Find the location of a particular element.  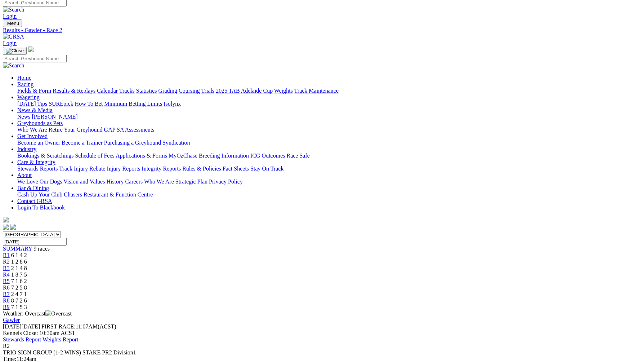

a: R8 is located at coordinates (6, 300).